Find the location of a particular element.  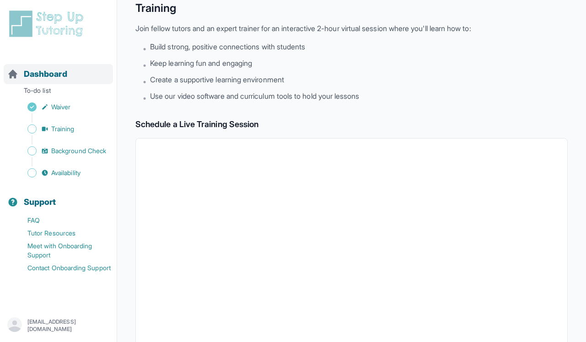

p: To-do list is located at coordinates (58, 92).